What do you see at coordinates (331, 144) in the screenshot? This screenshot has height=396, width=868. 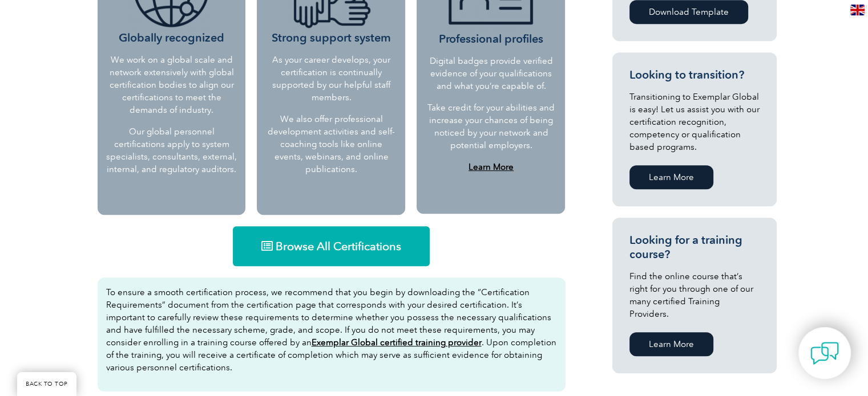 I see `p: We also offer professional development activities and self-coaching tools like online events, web...` at bounding box center [331, 144].